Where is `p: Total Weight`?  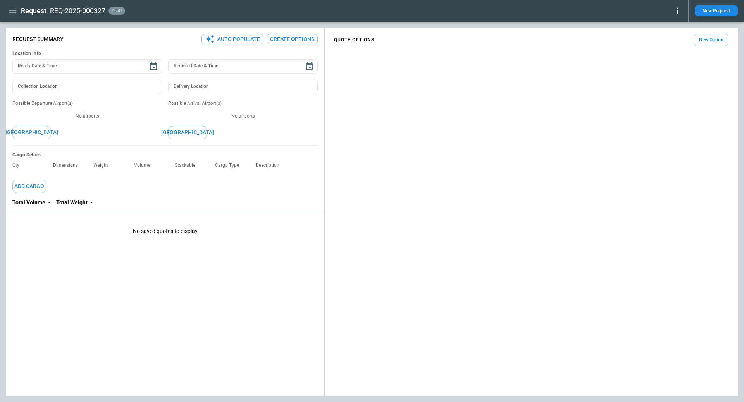
p: Total Weight is located at coordinates (72, 203).